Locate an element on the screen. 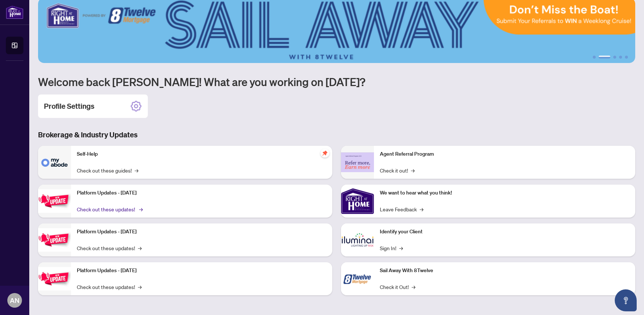  h2: Profile Settings is located at coordinates (69, 106).